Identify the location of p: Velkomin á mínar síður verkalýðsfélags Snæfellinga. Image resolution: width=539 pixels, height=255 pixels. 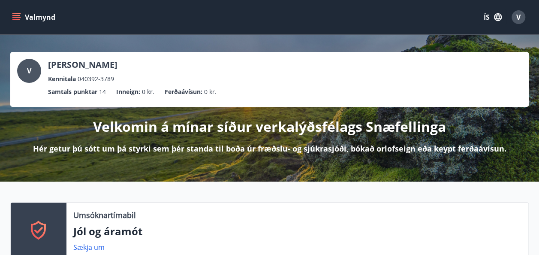
(269, 127).